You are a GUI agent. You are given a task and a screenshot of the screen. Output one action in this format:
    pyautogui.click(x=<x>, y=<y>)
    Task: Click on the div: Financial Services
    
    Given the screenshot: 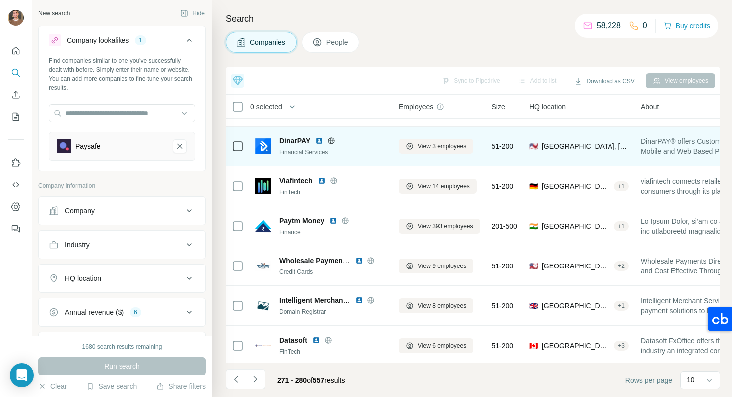 What is the action you would take?
    pyautogui.click(x=333, y=152)
    